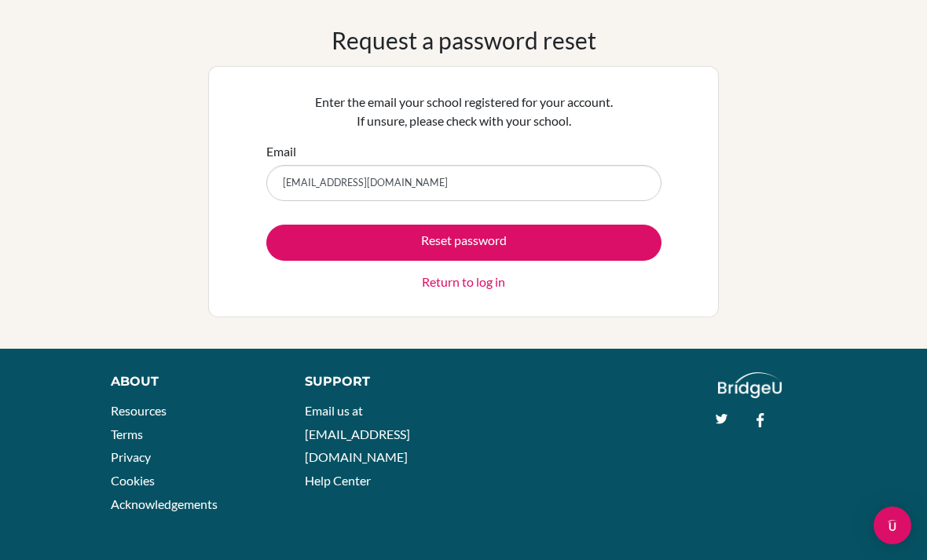 This screenshot has width=927, height=560. What do you see at coordinates (749, 385) in the screenshot?
I see `img: logo_white@2x-f4f0deed5e89b7ecb1c2cc34c3e3d731f90f0f143d5ea2071677605dd97b5244.png` at bounding box center [749, 385].